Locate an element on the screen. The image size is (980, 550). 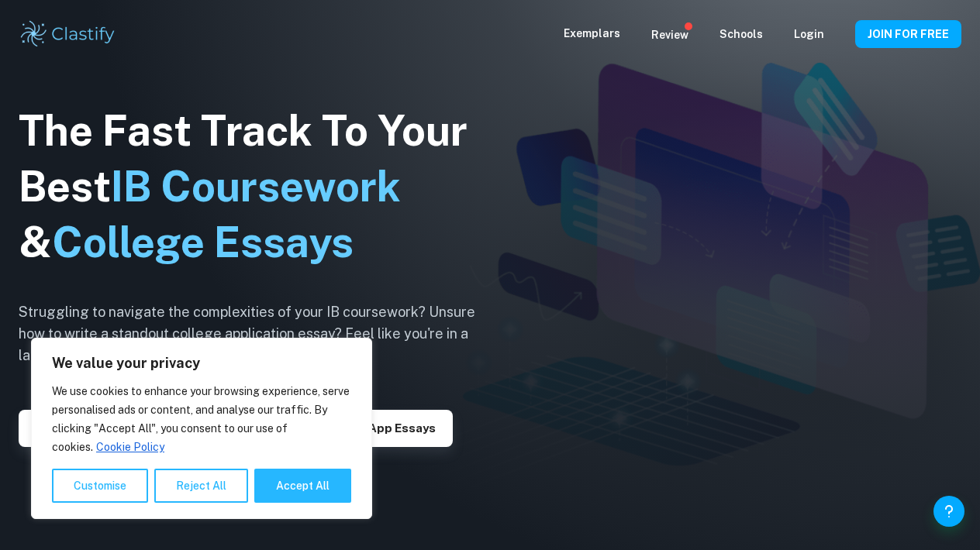
a: Cookie Policy is located at coordinates (131, 447).